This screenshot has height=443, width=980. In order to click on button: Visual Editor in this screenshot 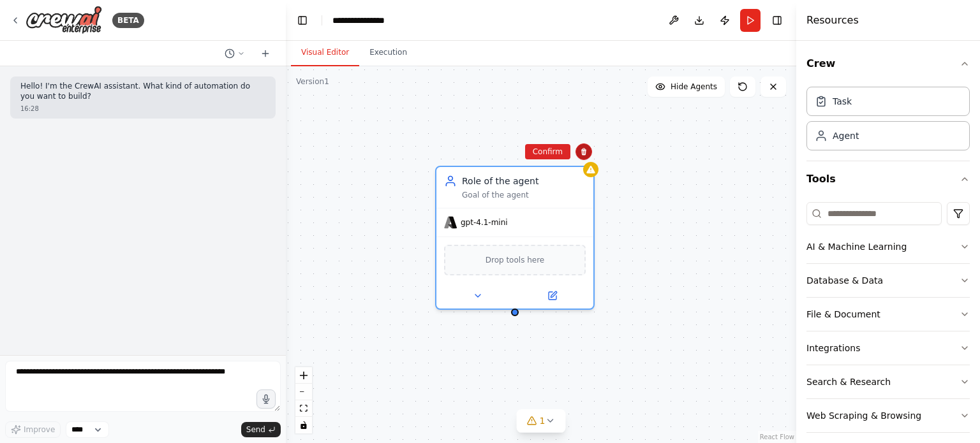, I will do `click(324, 53)`.